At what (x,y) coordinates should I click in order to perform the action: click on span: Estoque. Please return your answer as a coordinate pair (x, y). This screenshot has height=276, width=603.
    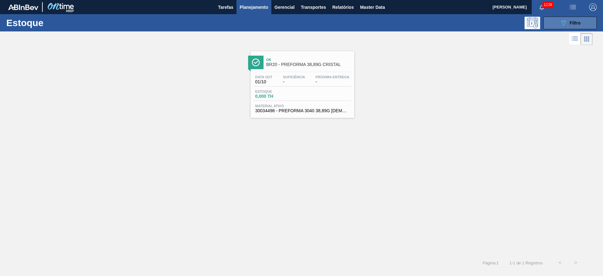
    Looking at the image, I should click on (278, 91).